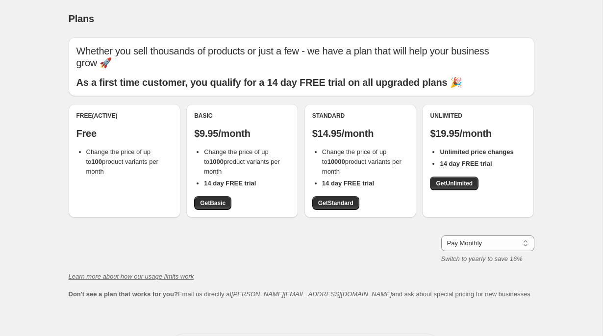 This screenshot has width=603, height=336. I want to click on b: 100, so click(97, 161).